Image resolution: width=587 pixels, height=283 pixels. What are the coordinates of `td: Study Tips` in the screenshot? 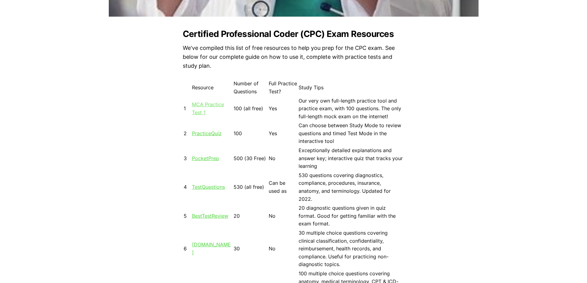 It's located at (351, 88).